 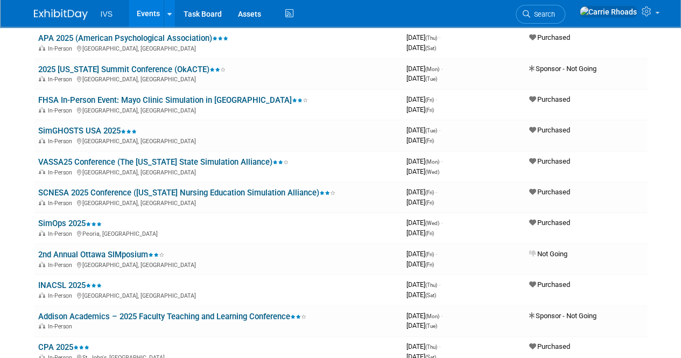 I want to click on span: (Sat), so click(x=431, y=295).